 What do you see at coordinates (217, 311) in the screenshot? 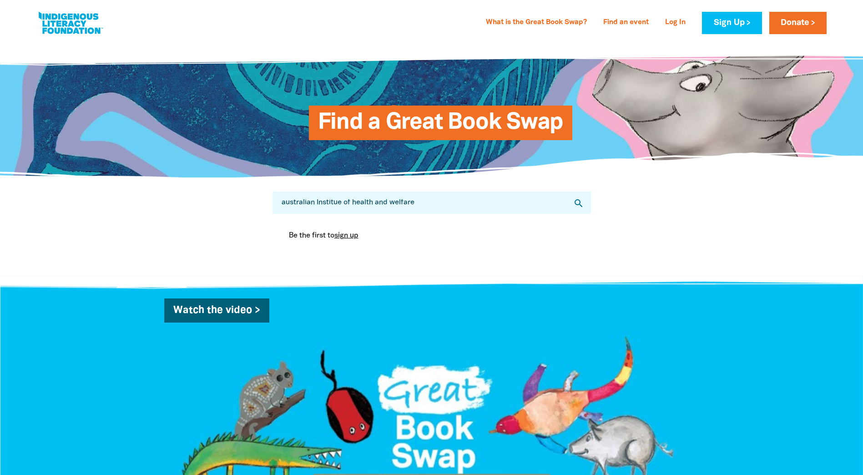
I see `a: Watch the video >` at bounding box center [217, 311].